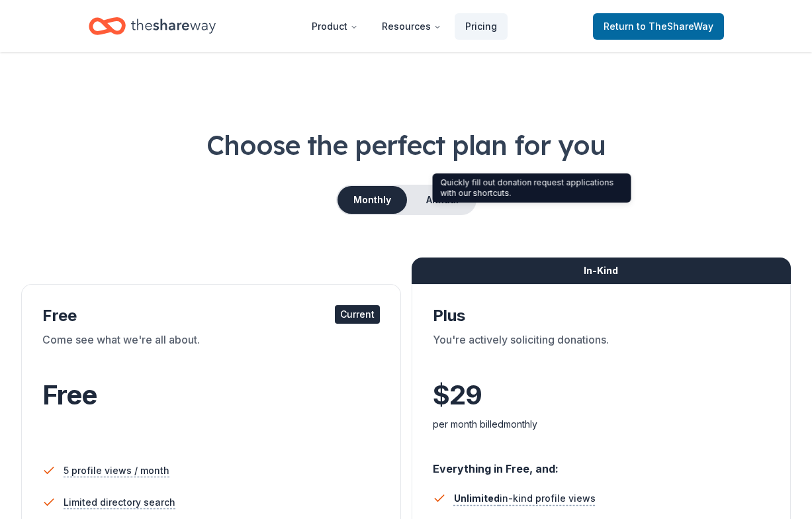 This screenshot has width=812, height=519. I want to click on div: You're actively soliciting donations., so click(602, 350).